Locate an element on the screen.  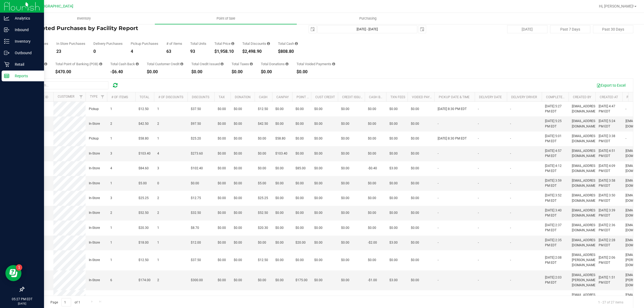
p: Analytics is located at coordinates (25, 18).